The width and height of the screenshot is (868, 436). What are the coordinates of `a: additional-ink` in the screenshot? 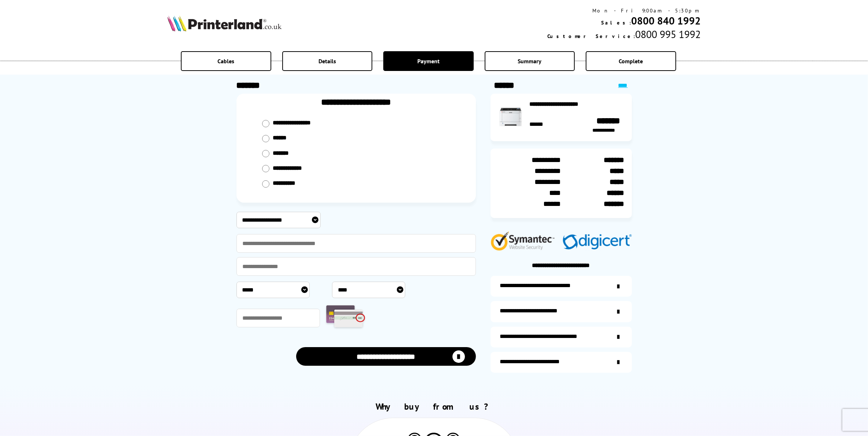 It's located at (562, 286).